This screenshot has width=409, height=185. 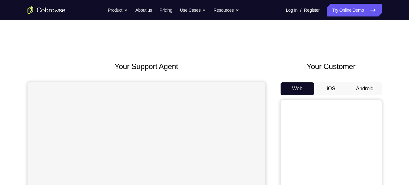 What do you see at coordinates (331, 66) in the screenshot?
I see `h2: Your Customer` at bounding box center [331, 66].